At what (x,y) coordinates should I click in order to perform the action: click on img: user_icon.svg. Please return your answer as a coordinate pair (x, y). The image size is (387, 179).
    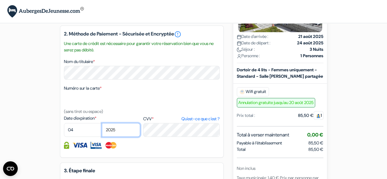
    Looking at the image, I should click on (239, 56).